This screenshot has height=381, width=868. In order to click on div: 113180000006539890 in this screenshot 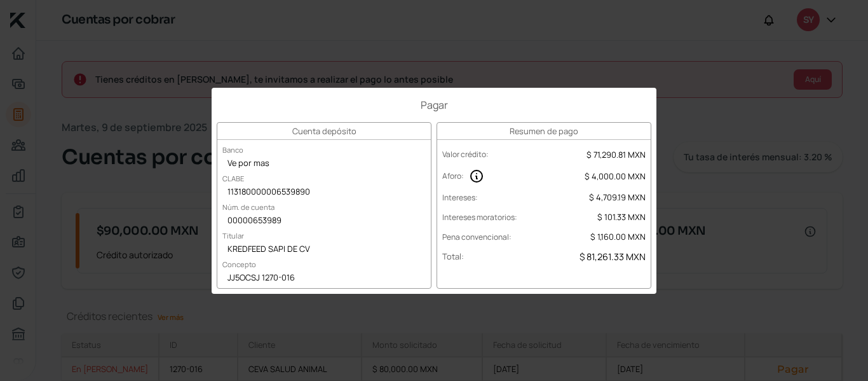, I will do `click(324, 192)`.